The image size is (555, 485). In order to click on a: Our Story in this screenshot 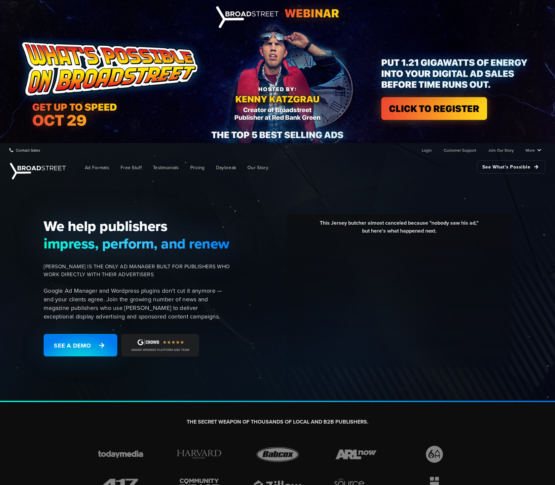, I will do `click(258, 167)`.